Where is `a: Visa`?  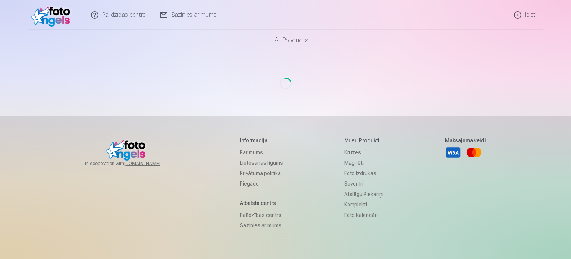
a: Visa is located at coordinates (453, 153).